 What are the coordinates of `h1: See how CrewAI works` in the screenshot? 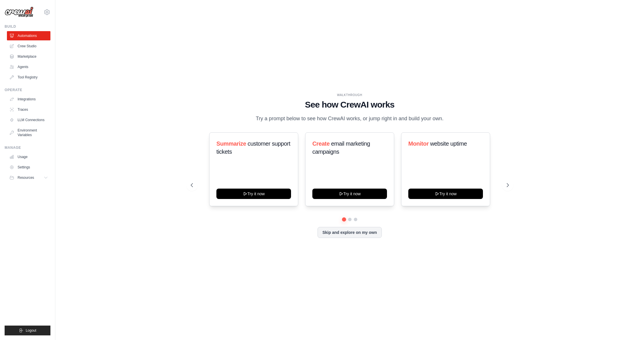 It's located at (350, 105).